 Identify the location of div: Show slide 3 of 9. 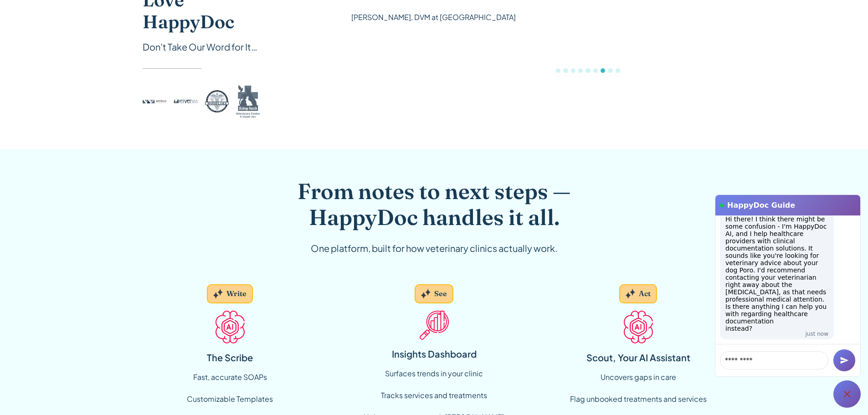
(573, 71).